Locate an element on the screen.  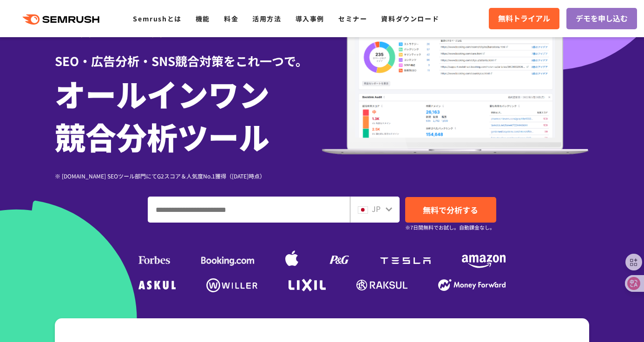
a: 資料ダウンロード is located at coordinates (410, 19).